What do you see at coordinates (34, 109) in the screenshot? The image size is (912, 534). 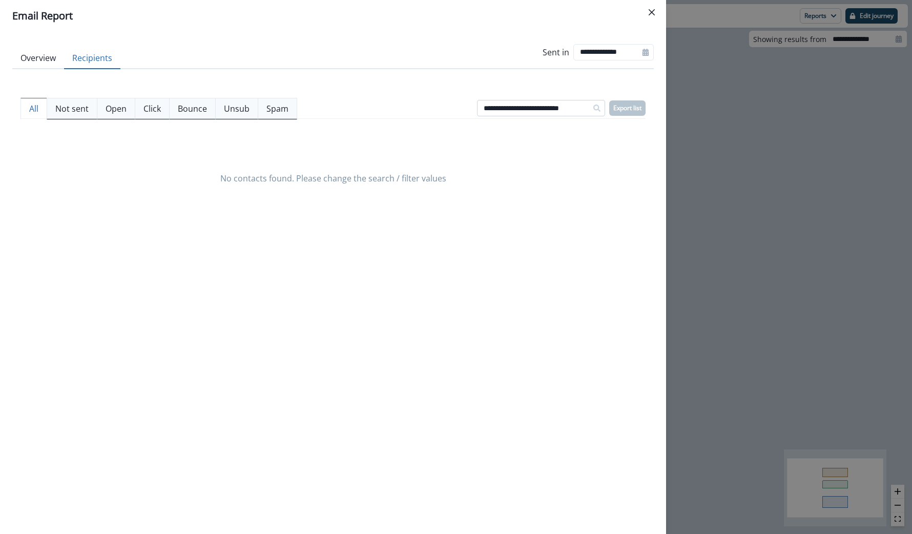 I see `p: All` at bounding box center [34, 109].